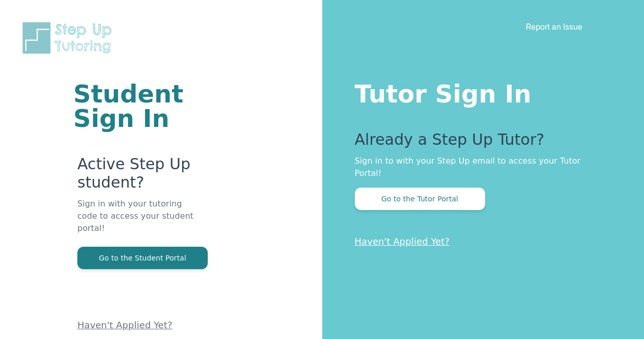  I want to click on a: Go to the Tutor Portal, so click(420, 198).